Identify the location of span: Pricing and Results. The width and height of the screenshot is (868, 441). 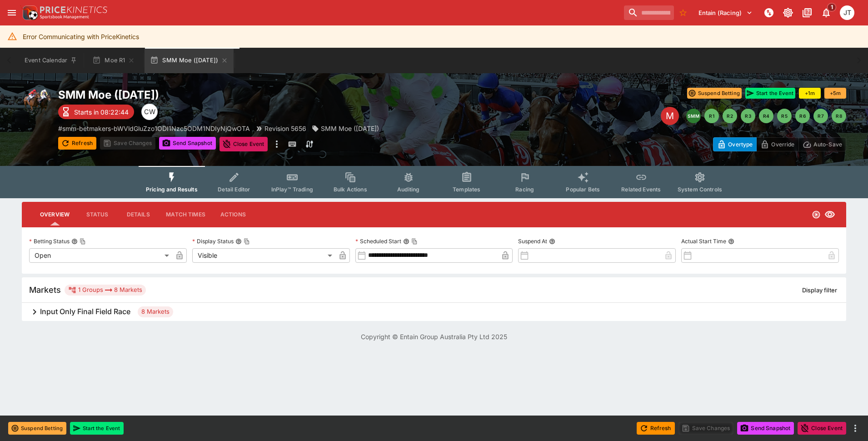
(172, 189).